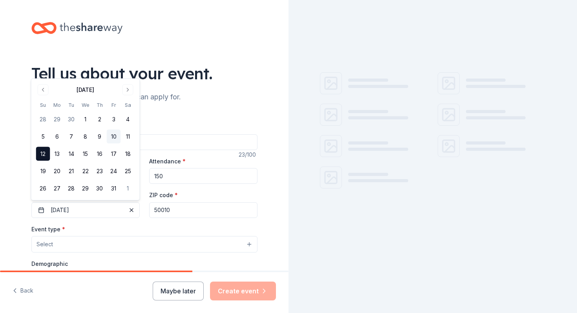  I want to click on button: 6, so click(57, 137).